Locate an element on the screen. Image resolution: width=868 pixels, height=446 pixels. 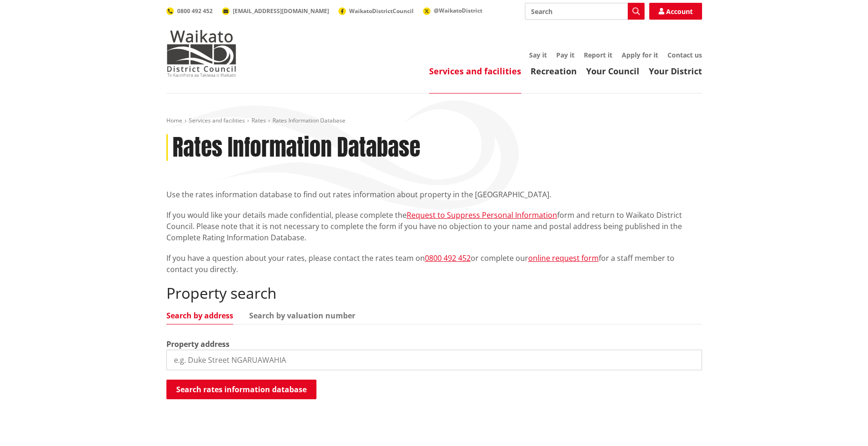
a: WaikatoDistrictCouncil is located at coordinates (376, 11).